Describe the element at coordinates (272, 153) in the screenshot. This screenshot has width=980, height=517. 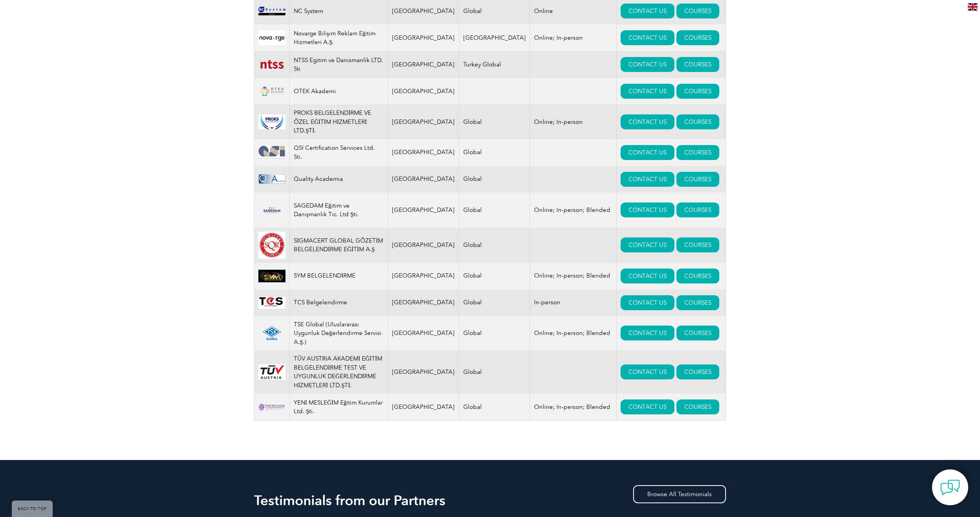
I see `img: d621cc73-b749-ea11-a812-000d3a7940d5-logo.jpg` at that location.